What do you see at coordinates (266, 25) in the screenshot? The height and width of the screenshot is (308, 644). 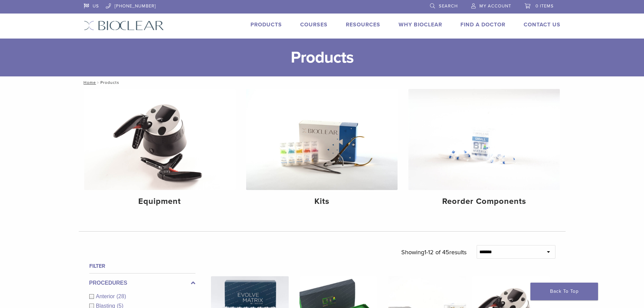 I see `a: Products` at bounding box center [266, 25].